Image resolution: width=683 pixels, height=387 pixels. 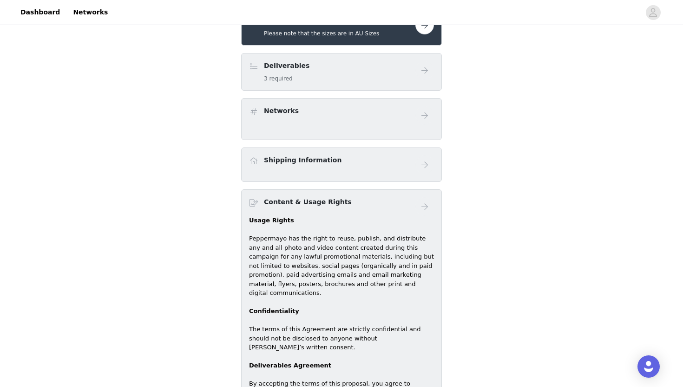 What do you see at coordinates (308, 202) in the screenshot?
I see `h4: Content & Usage Rights` at bounding box center [308, 202].